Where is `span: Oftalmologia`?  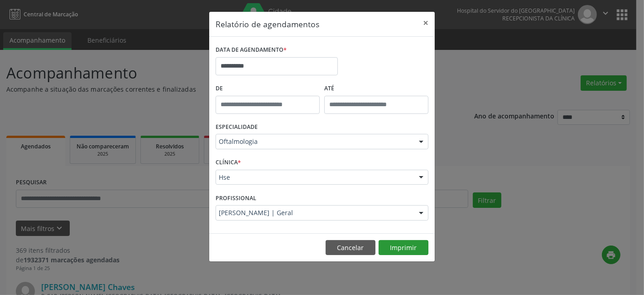
span: Oftalmologia is located at coordinates (314, 141).